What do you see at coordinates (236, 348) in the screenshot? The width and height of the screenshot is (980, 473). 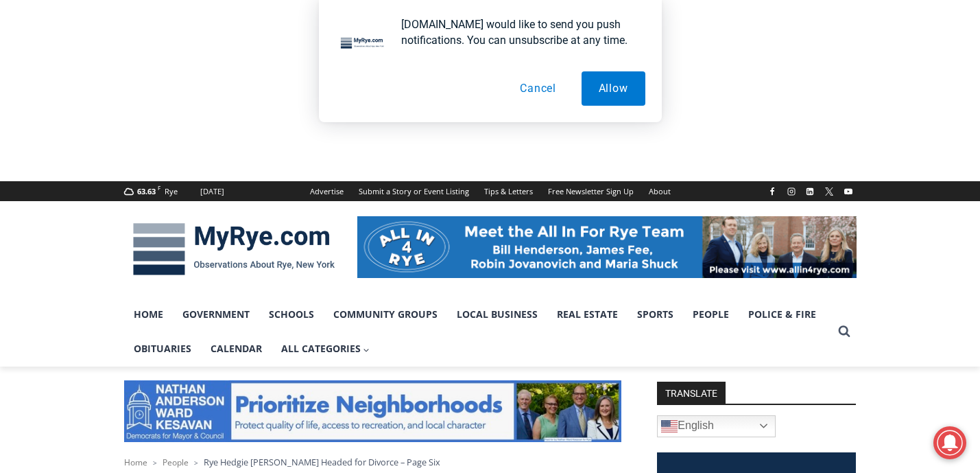 I see `a: Calendar` at bounding box center [236, 348].